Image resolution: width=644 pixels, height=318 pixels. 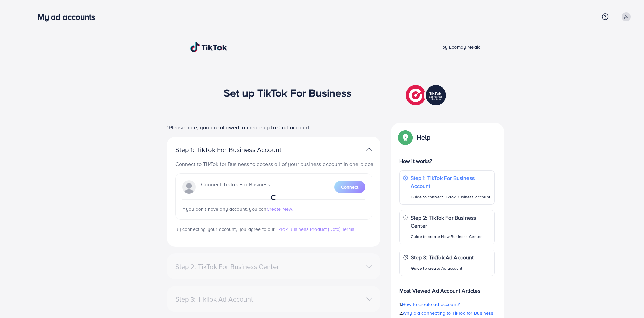 I want to click on p: Step 3: TikTok Ad Account, so click(x=442, y=257).